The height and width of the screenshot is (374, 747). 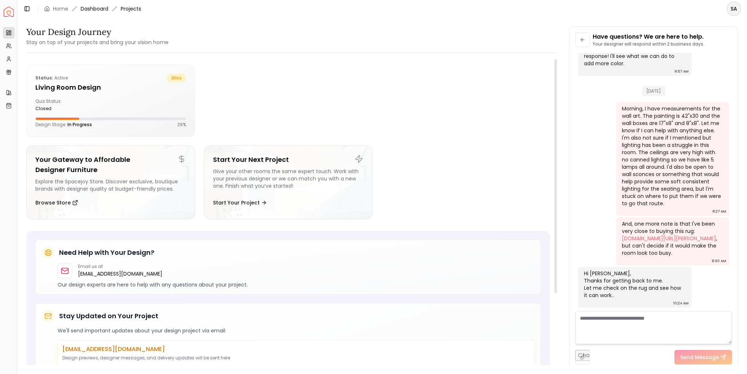 I want to click on span: In Progress, so click(x=80, y=124).